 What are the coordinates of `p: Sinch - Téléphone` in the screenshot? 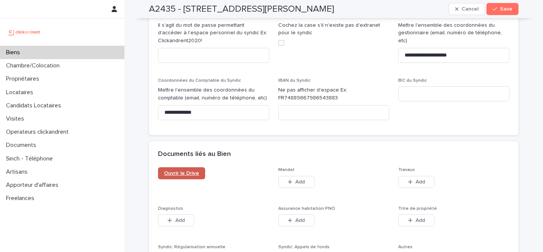 It's located at (31, 159).